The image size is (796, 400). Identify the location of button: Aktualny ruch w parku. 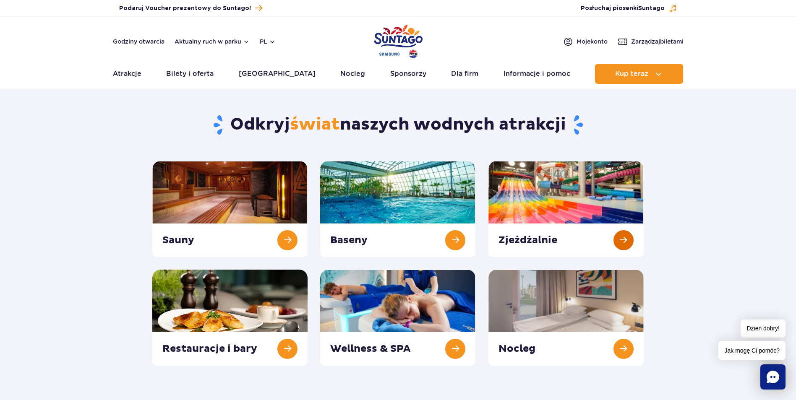
(212, 42).